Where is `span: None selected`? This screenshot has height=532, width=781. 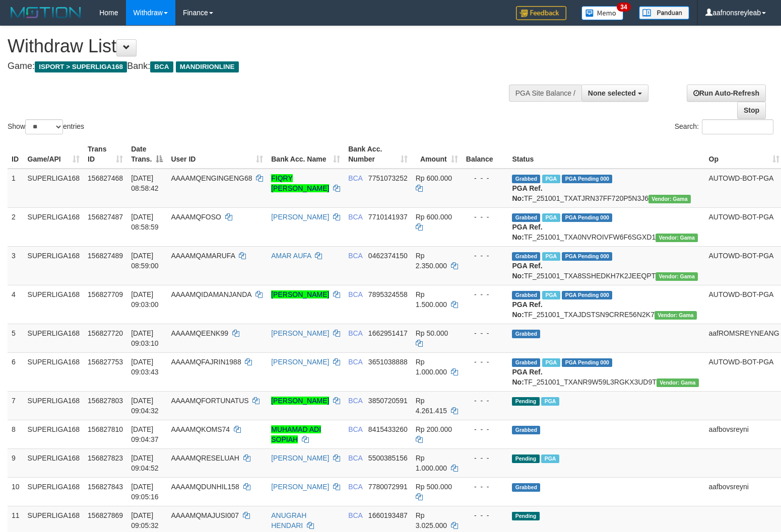
span: None selected is located at coordinates (611, 93).